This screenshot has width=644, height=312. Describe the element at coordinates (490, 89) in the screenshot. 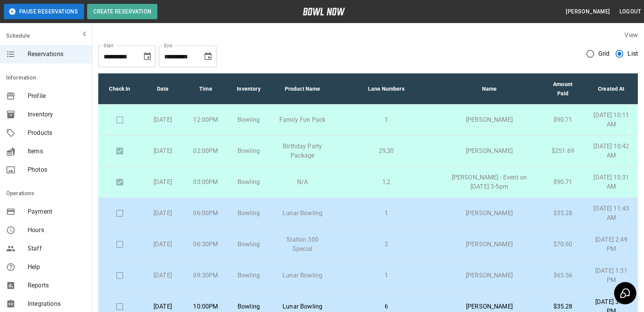

I see `th: Name` at that location.